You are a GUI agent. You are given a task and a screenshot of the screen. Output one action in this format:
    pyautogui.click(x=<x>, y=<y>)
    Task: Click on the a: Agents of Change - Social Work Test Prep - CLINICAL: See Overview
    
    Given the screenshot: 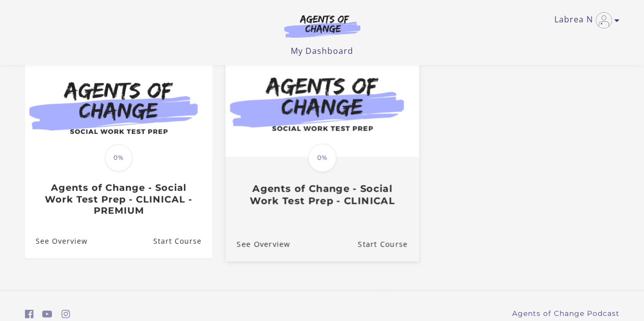 What is the action you would take?
    pyautogui.click(x=257, y=243)
    